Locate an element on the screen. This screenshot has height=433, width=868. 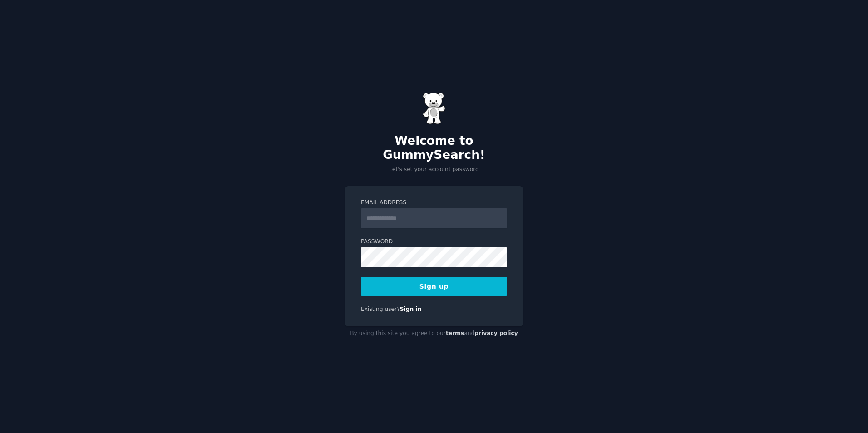
div: By using this site you agree to our and is located at coordinates (434, 334).